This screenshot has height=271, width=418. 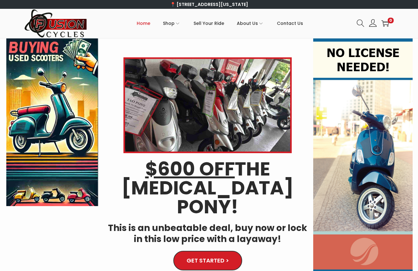 I want to click on a: Shop, so click(x=172, y=23).